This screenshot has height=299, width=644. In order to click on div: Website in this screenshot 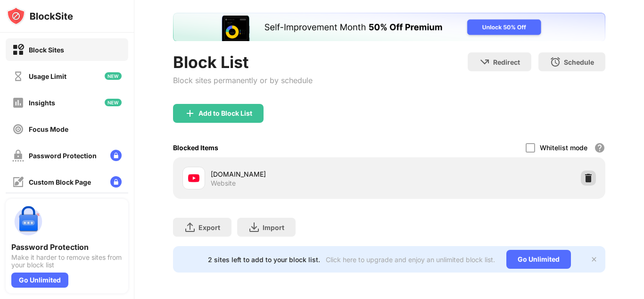, I will do `click(223, 183)`.